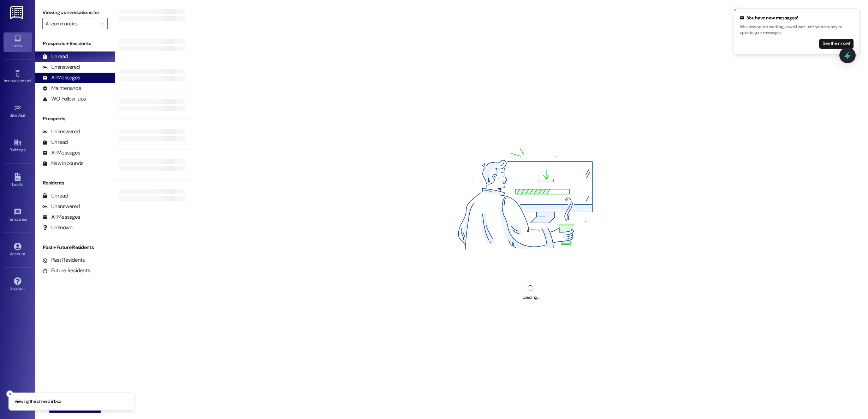 The width and height of the screenshot is (868, 419). What do you see at coordinates (75, 247) in the screenshot?
I see `div: Past + Future Residents` at bounding box center [75, 247].